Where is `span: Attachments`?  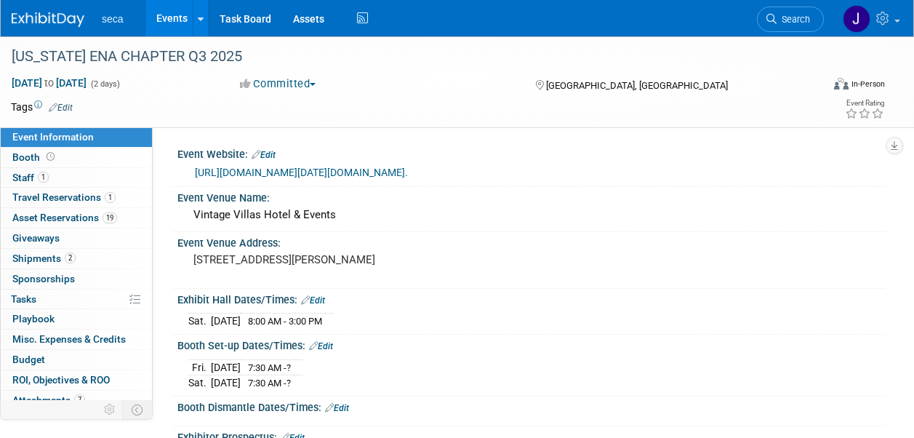
span: Attachments is located at coordinates (49, 400).